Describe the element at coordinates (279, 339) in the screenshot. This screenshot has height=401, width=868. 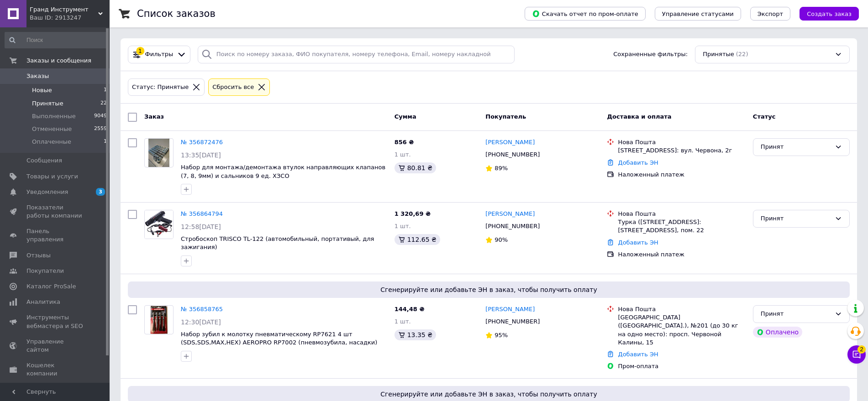
I see `a: Набор зубил к молотку пневматическому RP7621 4 шт (SDS,SDS,MAX,HEX) AEROPRO RP7002 (пневмозубила,...` at that location.